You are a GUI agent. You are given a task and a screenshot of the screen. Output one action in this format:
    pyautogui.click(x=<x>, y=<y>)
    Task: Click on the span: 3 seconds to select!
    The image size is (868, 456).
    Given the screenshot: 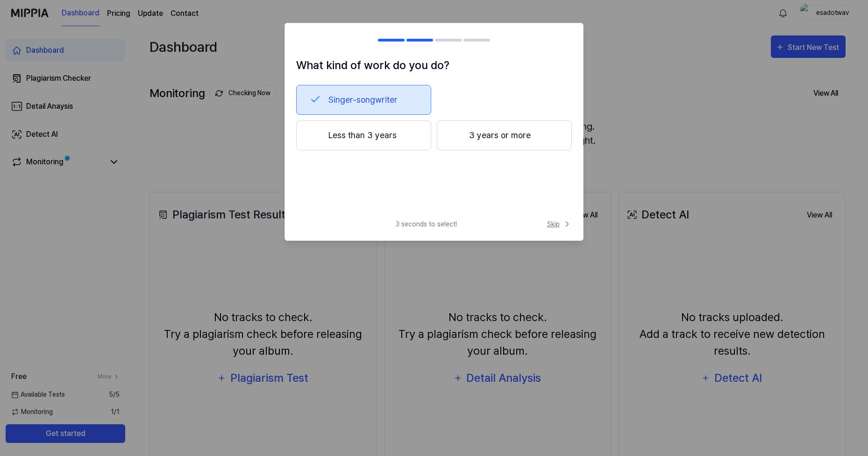 What is the action you would take?
    pyautogui.click(x=426, y=224)
    